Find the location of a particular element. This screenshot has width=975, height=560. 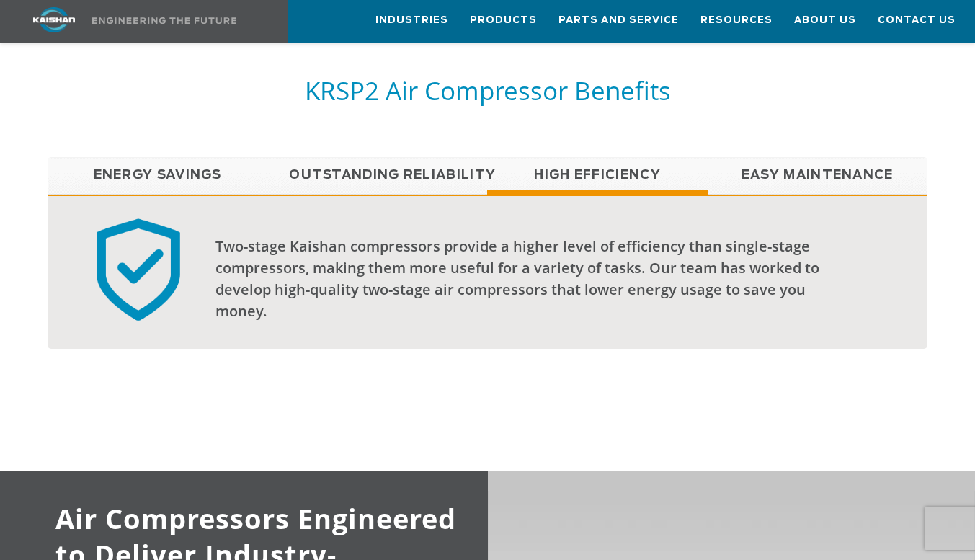

li: Outstanding Reliability is located at coordinates (377, 175).